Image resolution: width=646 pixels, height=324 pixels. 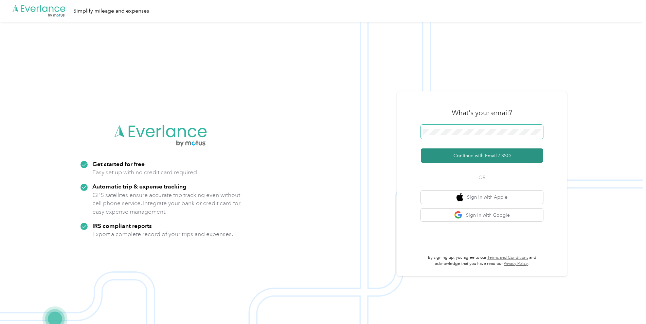 What do you see at coordinates (516, 264) in the screenshot?
I see `a: Privacy Policy` at bounding box center [516, 264].